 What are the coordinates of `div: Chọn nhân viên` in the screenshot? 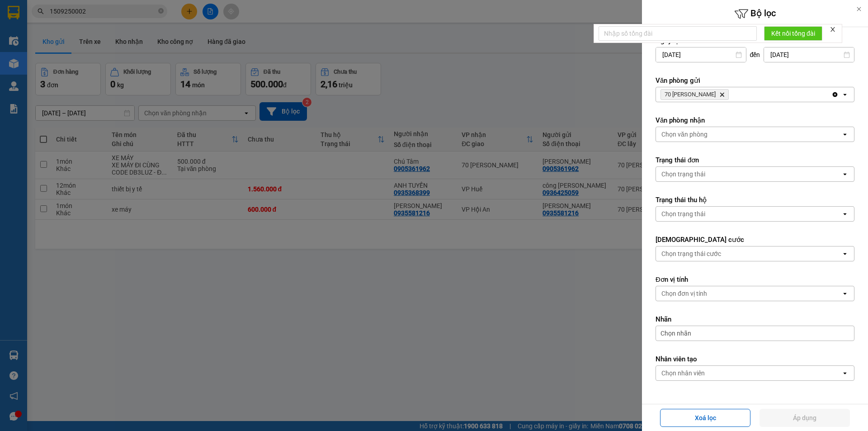 It's located at (683, 373).